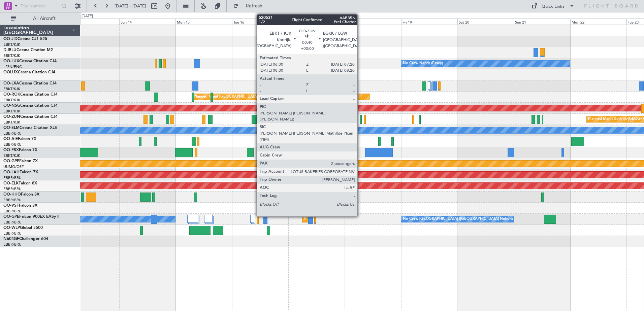 The height and width of the screenshot is (311, 644). I want to click on div: Mon 22, so click(599, 21).